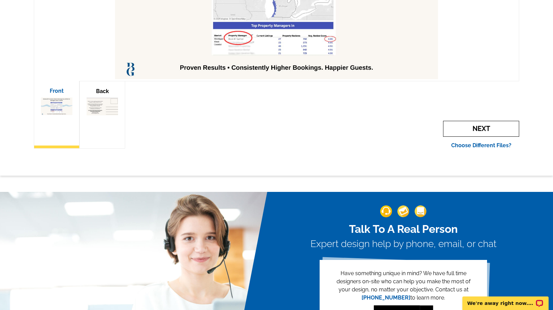 The image size is (553, 310). I want to click on a: Choose Different Files?, so click(481, 145).